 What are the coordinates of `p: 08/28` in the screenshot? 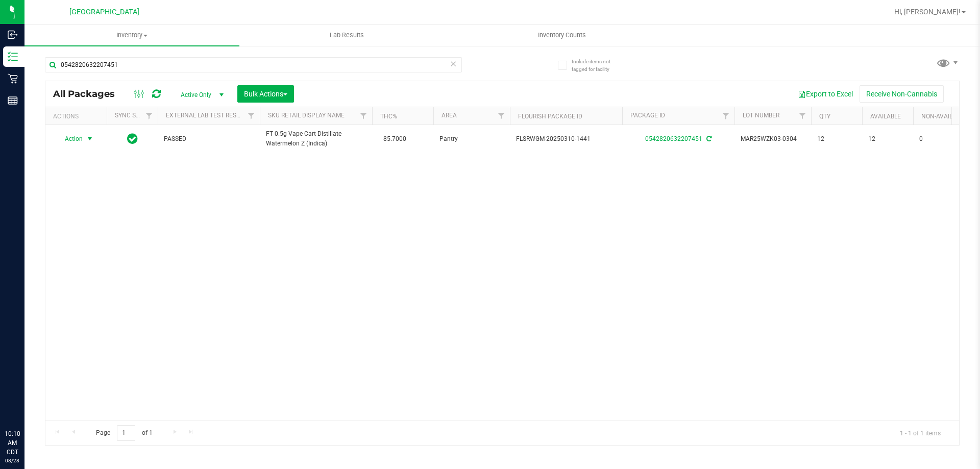 It's located at (12, 461).